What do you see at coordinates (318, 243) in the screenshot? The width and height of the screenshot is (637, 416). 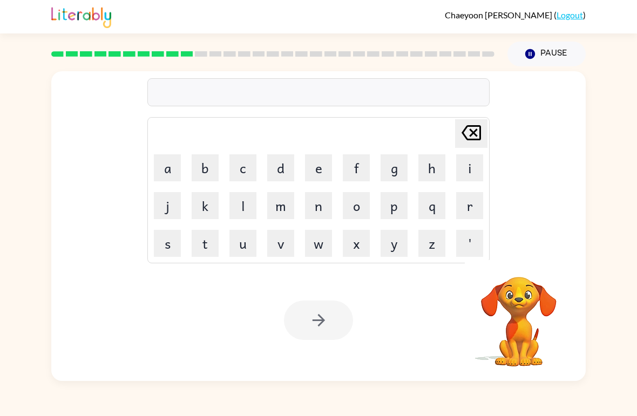 I see `button: w` at bounding box center [318, 243].